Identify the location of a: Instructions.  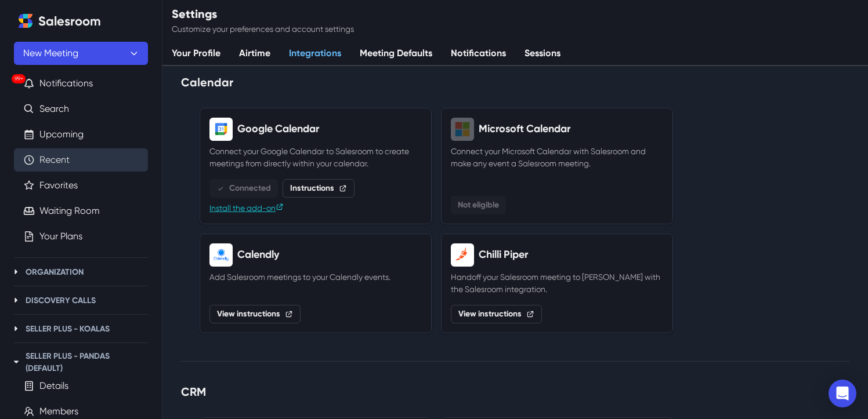
(318, 189).